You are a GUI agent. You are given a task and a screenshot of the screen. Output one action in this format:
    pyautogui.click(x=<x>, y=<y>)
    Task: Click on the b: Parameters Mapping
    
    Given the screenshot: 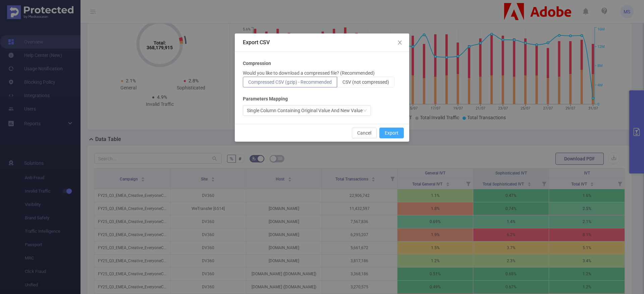 What is the action you would take?
    pyautogui.click(x=265, y=99)
    